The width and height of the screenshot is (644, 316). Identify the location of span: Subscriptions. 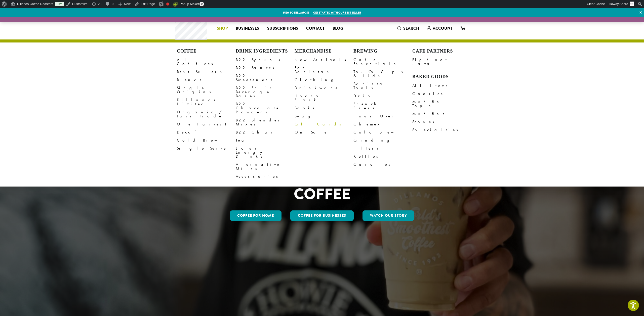
(282, 28).